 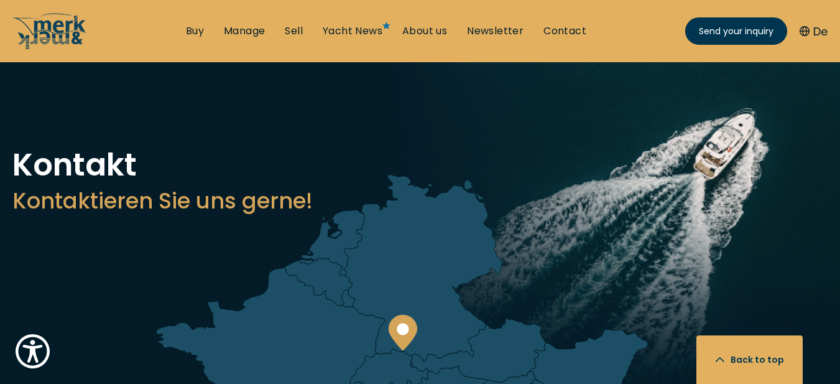 I want to click on a: Buy, so click(x=195, y=31).